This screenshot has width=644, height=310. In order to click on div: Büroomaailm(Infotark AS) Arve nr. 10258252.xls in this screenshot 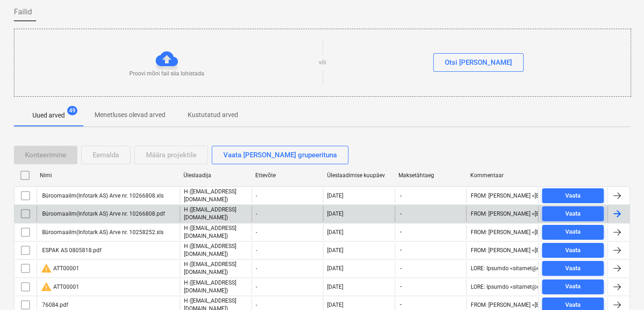, I will do `click(102, 233)`.